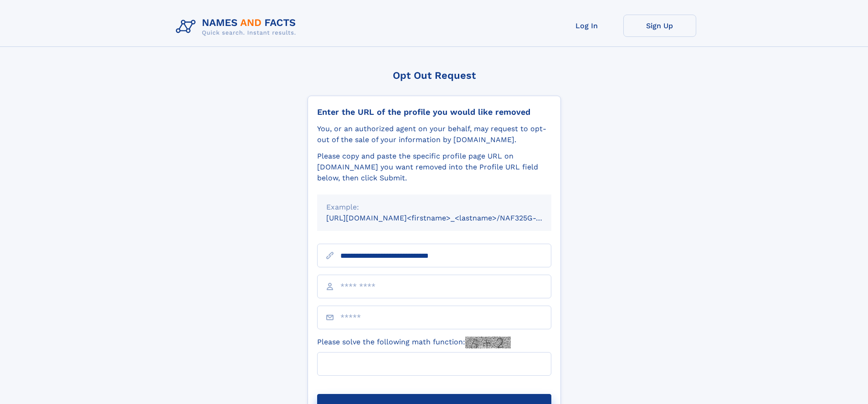 This screenshot has height=404, width=868. What do you see at coordinates (434, 112) in the screenshot?
I see `div: Enter the URL of the profile you would like removed` at bounding box center [434, 112].